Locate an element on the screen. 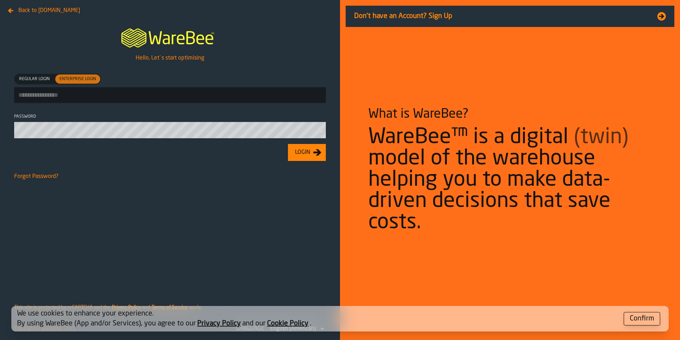  a: Don't have an Account? Sign Up is located at coordinates (510, 16).